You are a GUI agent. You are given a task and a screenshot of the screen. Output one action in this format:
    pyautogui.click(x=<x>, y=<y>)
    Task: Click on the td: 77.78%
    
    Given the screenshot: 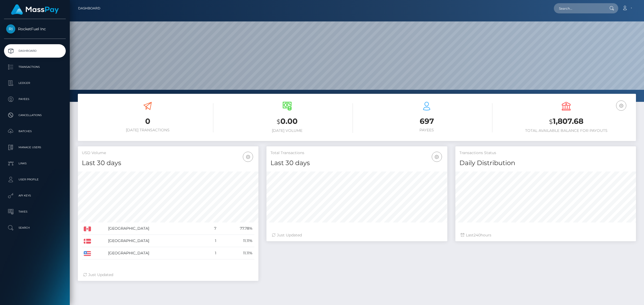 What is the action you would take?
    pyautogui.click(x=236, y=229)
    